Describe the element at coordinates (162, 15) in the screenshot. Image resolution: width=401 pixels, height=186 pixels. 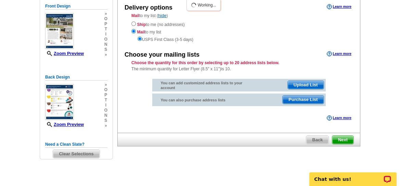
I see `a: hide` at that location.